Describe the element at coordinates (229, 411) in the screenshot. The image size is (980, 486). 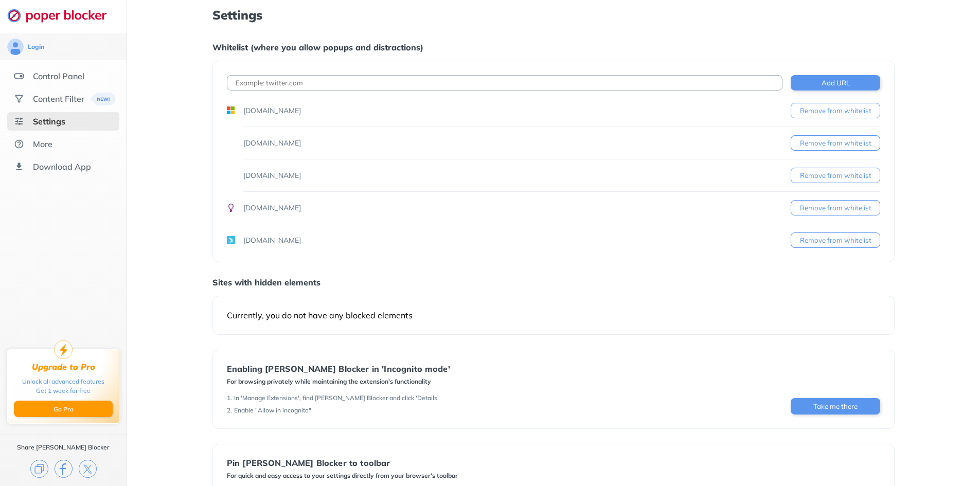
I see `div: 2 .` at that location.